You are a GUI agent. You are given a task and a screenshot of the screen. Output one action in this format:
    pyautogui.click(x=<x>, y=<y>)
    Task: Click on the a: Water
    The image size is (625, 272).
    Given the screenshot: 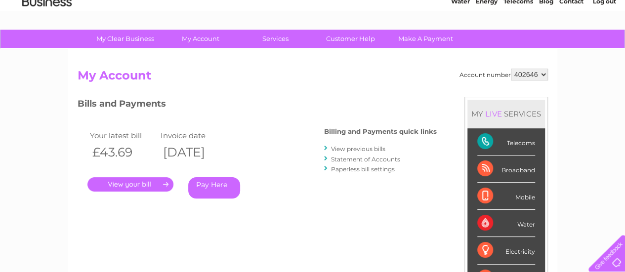 What is the action you would take?
    pyautogui.click(x=461, y=45)
    